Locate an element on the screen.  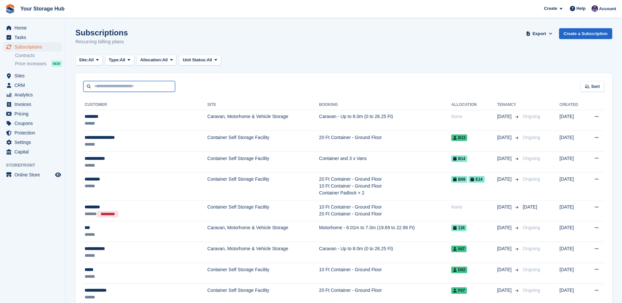
button: Type: All is located at coordinates (120, 60).